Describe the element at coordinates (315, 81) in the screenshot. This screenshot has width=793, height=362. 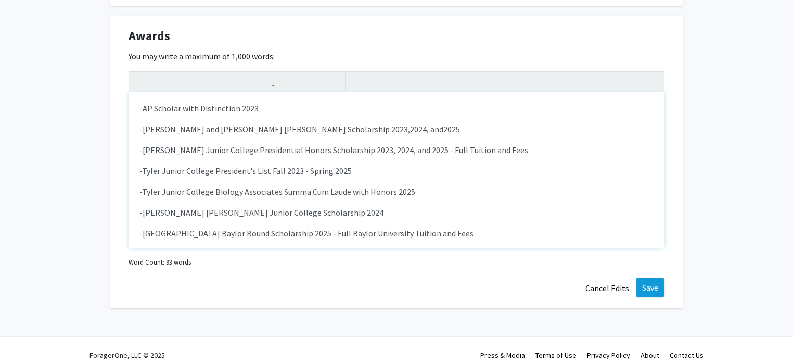
I see `button: Unordered list` at that location.